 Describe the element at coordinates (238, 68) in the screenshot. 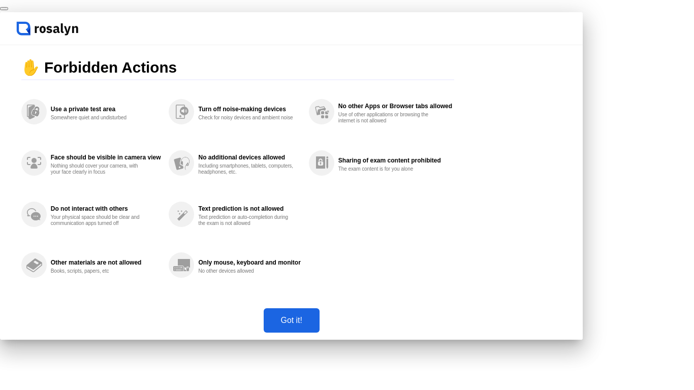

I see `div: ✋ Forbidden Actions` at that location.